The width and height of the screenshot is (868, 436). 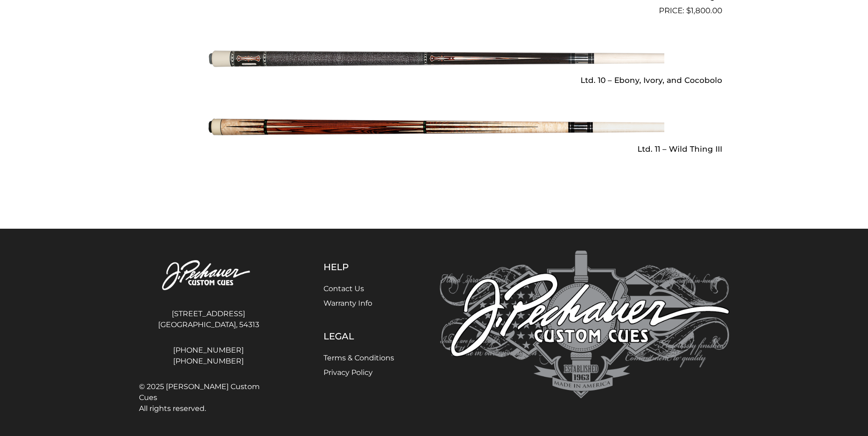 I want to click on img: Ltd. 11 - Wild Thing III, so click(x=434, y=128).